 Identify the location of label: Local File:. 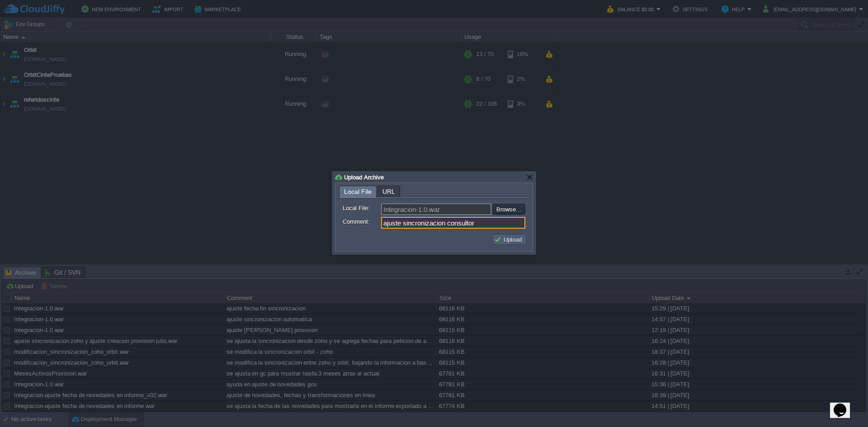
(361, 208).